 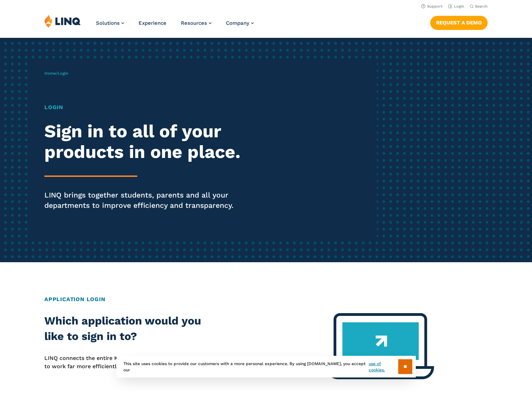 I want to click on h2: Which application would you like to sign in to?, so click(x=133, y=329).